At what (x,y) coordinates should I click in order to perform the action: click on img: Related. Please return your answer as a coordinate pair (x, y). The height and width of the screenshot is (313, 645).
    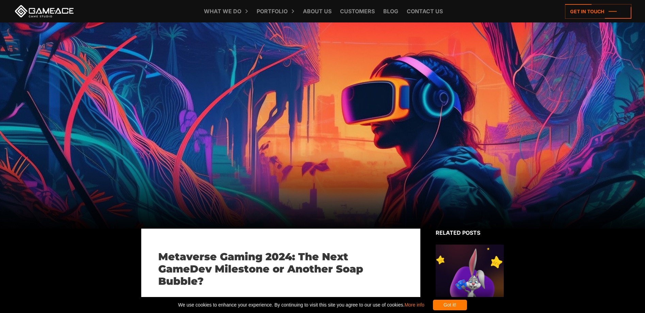
    Looking at the image, I should click on (470, 276).